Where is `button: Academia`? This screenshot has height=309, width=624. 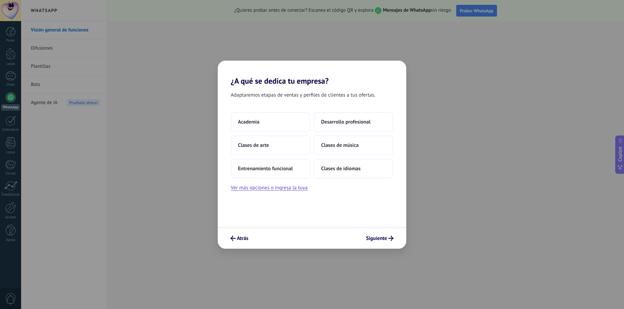 button: Academia is located at coordinates (270, 122).